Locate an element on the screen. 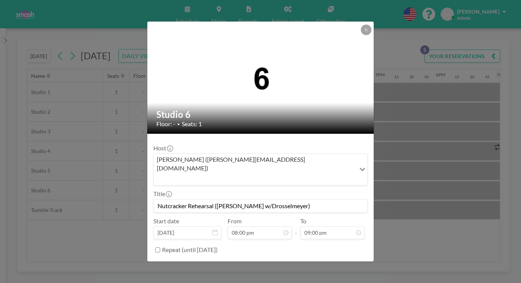 The image size is (521, 283). span: Floor: - is located at coordinates (166, 124).